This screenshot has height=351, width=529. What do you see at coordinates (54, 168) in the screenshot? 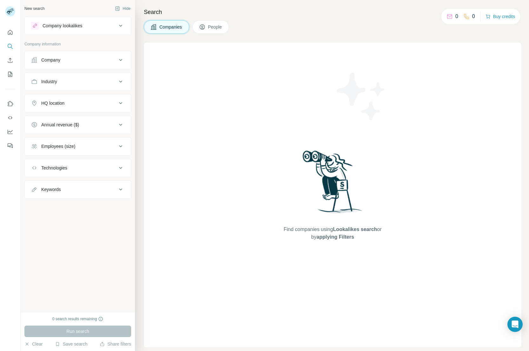
I see `div: Technologies` at bounding box center [54, 168].